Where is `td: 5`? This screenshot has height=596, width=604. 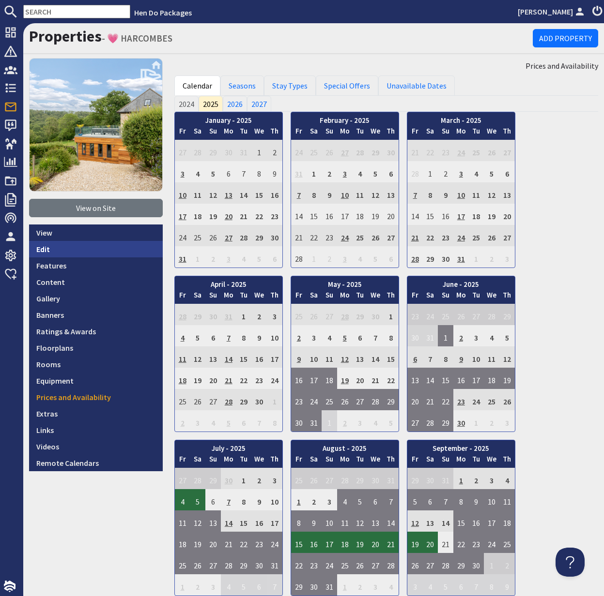 td: 5 is located at coordinates (507, 336).